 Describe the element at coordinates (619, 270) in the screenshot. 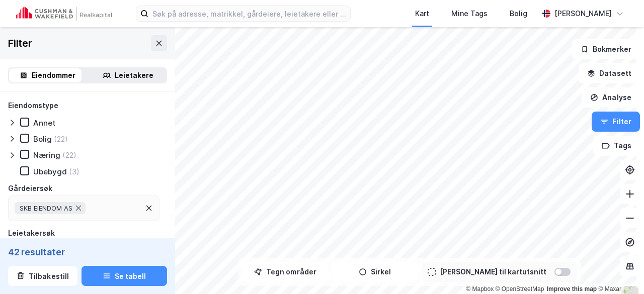

I see `div: Kontrollprogram for chat` at that location.